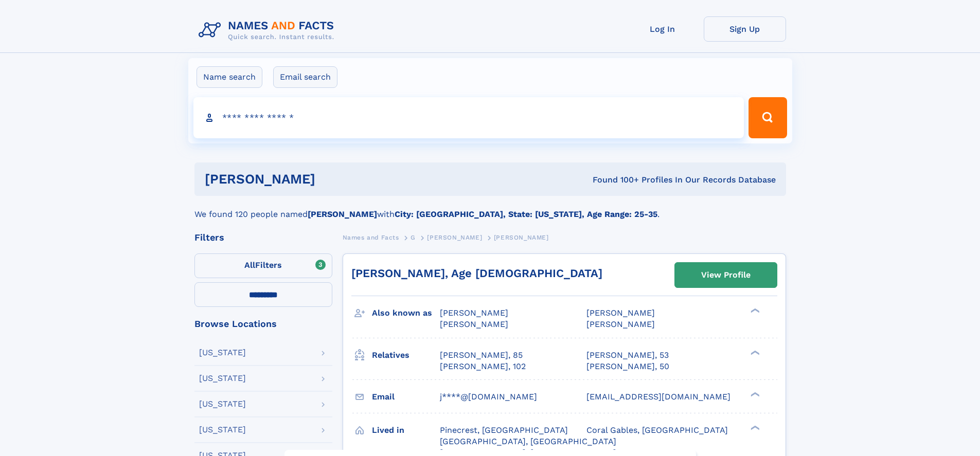  I want to click on img: Logo Names and Facts, so click(268, 30).